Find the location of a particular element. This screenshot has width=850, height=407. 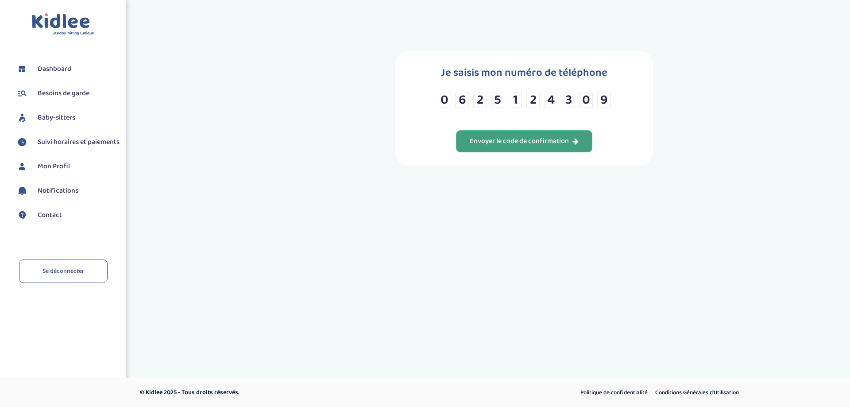

img: logo.svg is located at coordinates (63, 24).